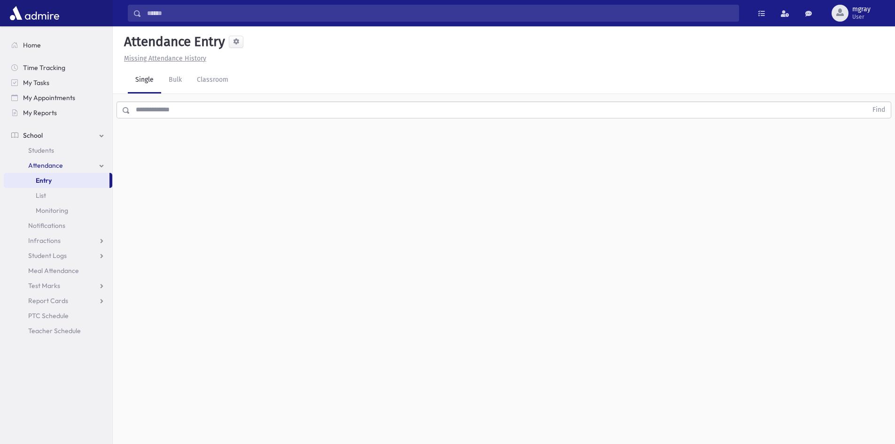 This screenshot has height=444, width=895. Describe the element at coordinates (58, 150) in the screenshot. I see `a: Students` at that location.